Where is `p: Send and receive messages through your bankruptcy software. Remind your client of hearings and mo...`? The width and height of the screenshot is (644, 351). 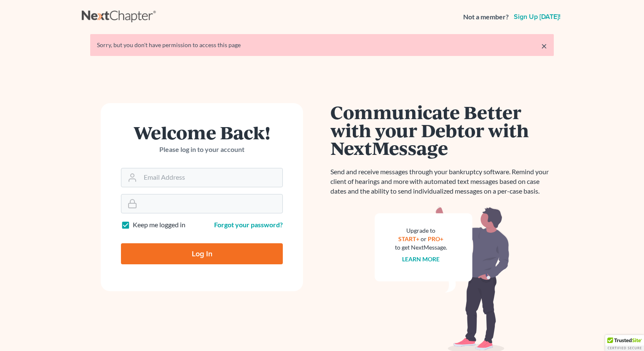
p: Send and receive messages through your bankruptcy software. Remind your client of hearings and mo... is located at coordinates (442, 181).